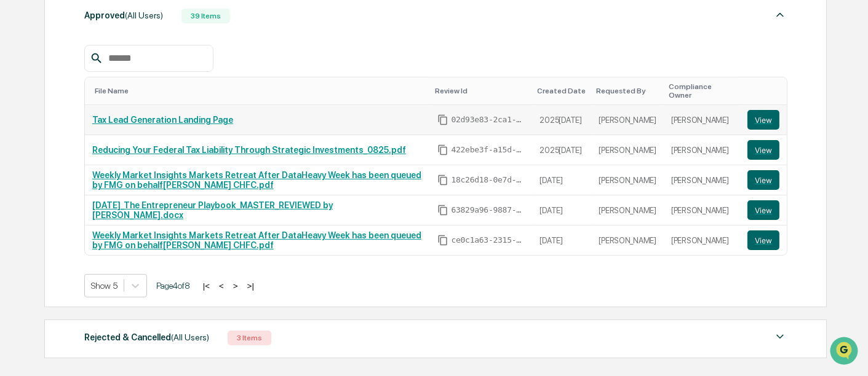 This screenshot has height=376, width=868. Describe the element at coordinates (52, 160) in the screenshot. I see `span: Preclearance` at that location.